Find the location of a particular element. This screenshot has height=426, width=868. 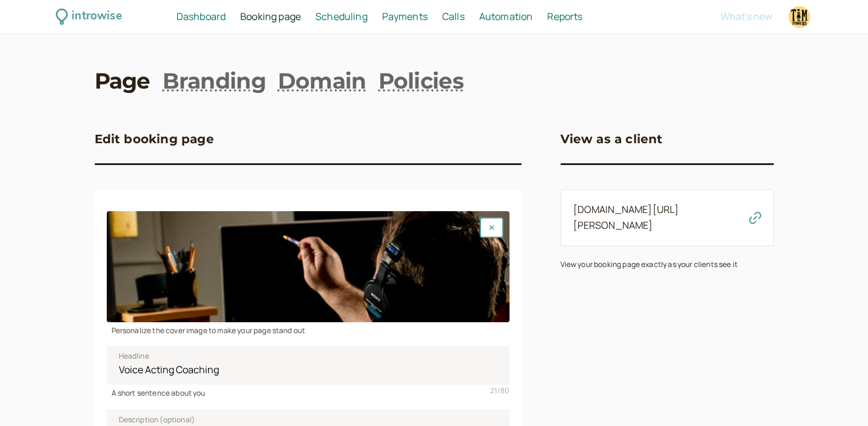

span: What's new is located at coordinates (746, 17).